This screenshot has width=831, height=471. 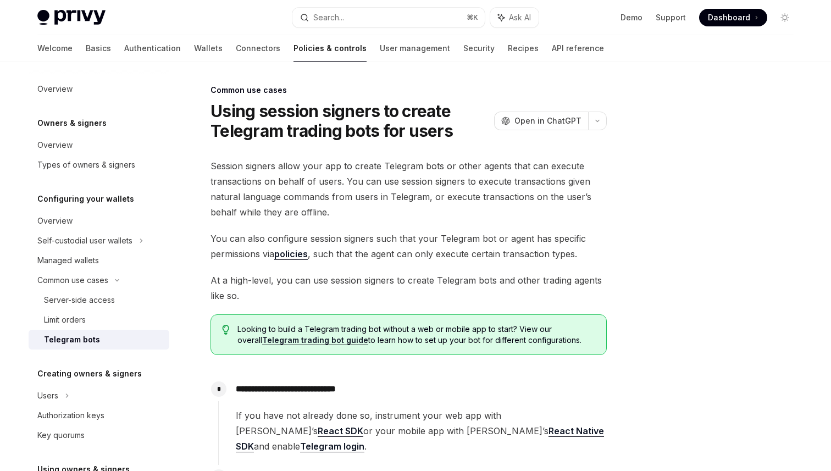 I want to click on svg: Tip, so click(x=226, y=330).